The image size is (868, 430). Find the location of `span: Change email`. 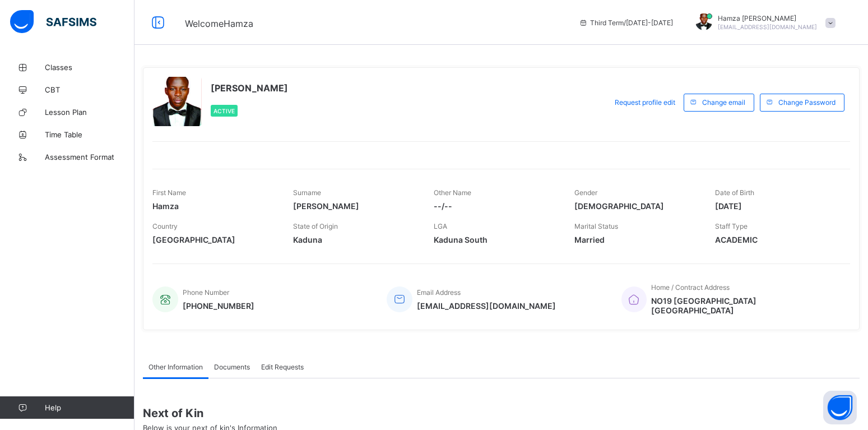

span: Change email is located at coordinates (724, 102).